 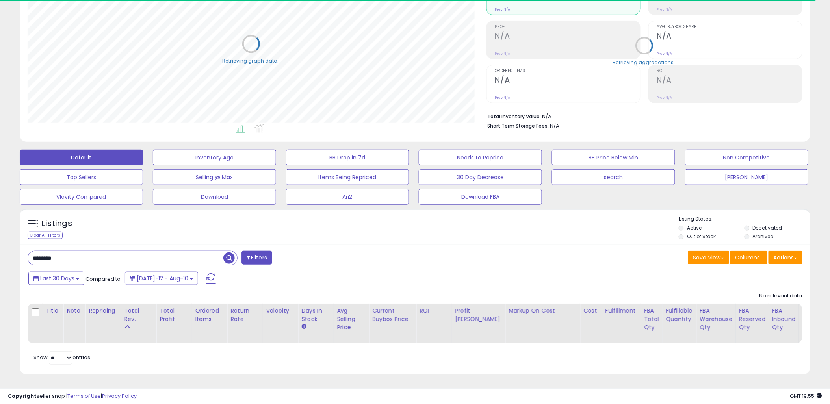 I want to click on div: FBA Reserved Qty, so click(x=752, y=319).